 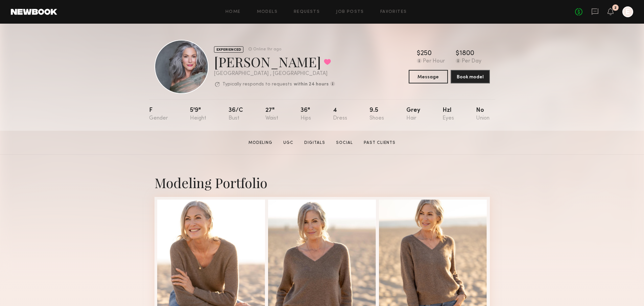 What do you see at coordinates (376, 114) in the screenshot?
I see `div: 9.5` at bounding box center [376, 114].